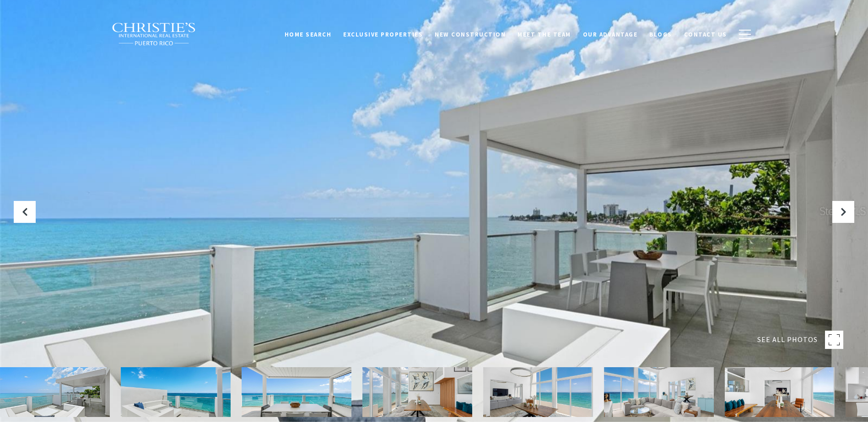 This screenshot has width=868, height=422. What do you see at coordinates (470, 33) in the screenshot?
I see `span: New Construction` at bounding box center [470, 33].